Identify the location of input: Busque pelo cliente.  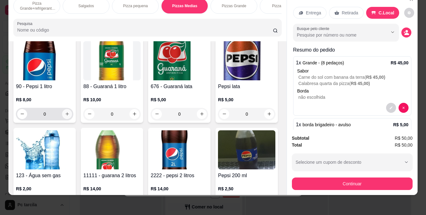
(337, 35).